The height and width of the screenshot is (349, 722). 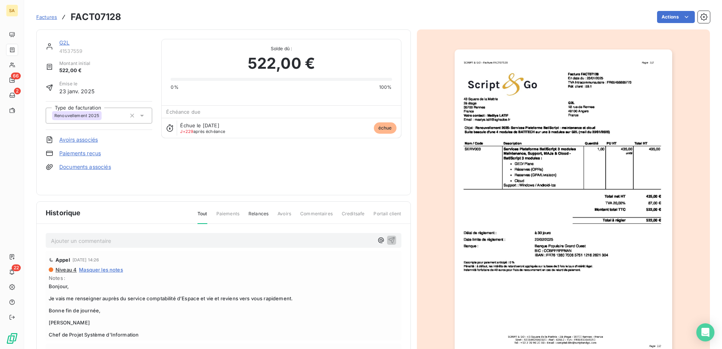 I want to click on span: échue, so click(x=385, y=128).